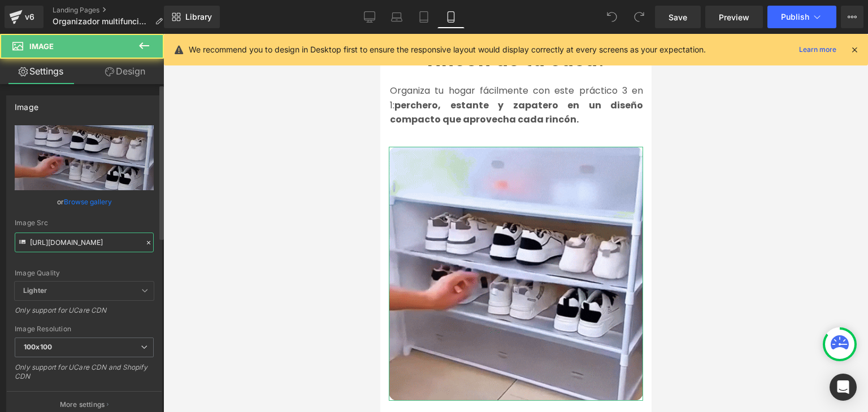 The image size is (868, 412). I want to click on span: Library, so click(198, 17).